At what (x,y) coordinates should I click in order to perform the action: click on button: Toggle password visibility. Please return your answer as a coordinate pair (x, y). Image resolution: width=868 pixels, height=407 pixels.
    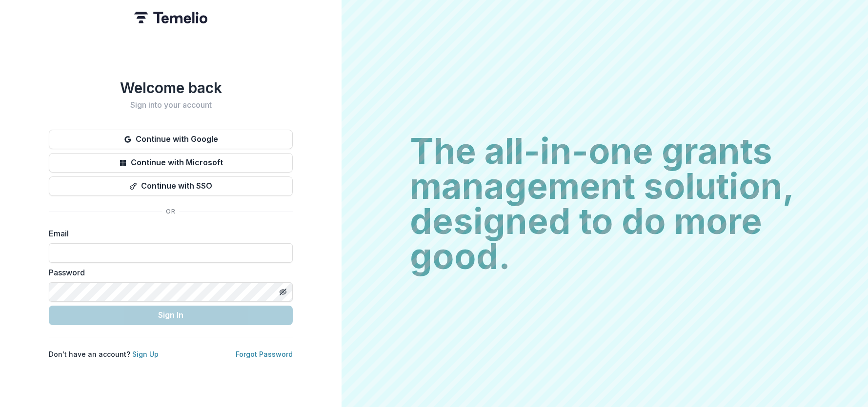
    Looking at the image, I should click on (283, 292).